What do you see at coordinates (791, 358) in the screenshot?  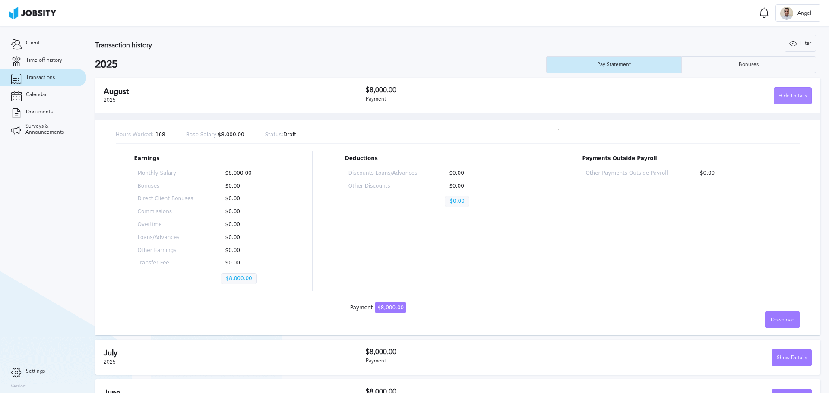 I see `button: Show Details` at bounding box center [791, 358].